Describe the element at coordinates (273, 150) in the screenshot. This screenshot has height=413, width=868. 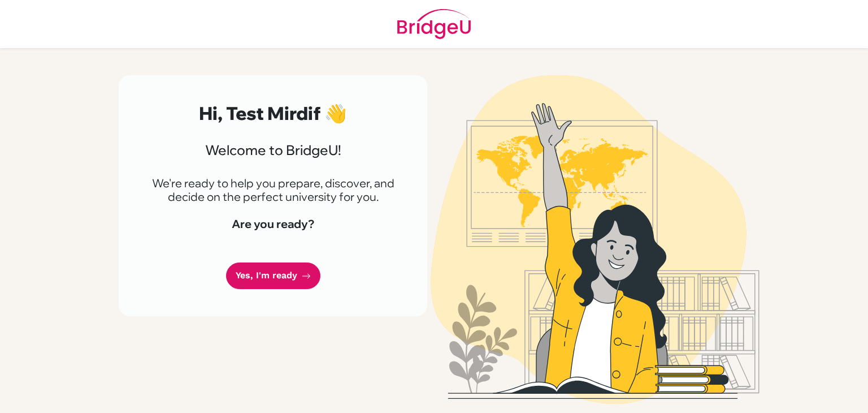
I see `h3: Welcome to BridgeU!` at that location.